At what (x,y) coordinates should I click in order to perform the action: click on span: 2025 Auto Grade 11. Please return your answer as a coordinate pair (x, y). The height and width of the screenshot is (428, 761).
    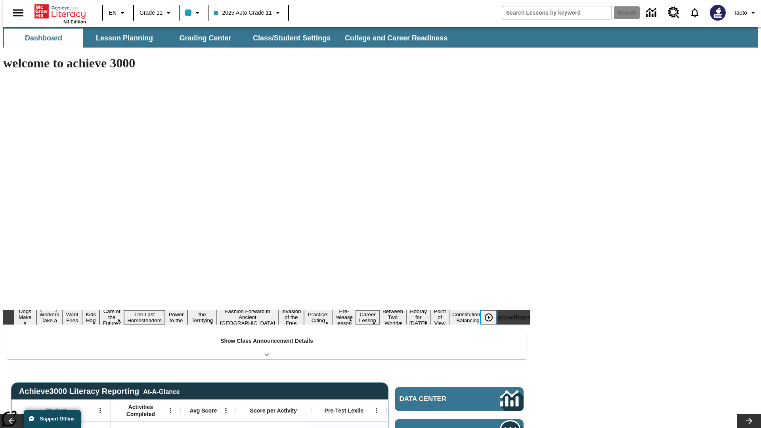
    Looking at the image, I should click on (243, 13).